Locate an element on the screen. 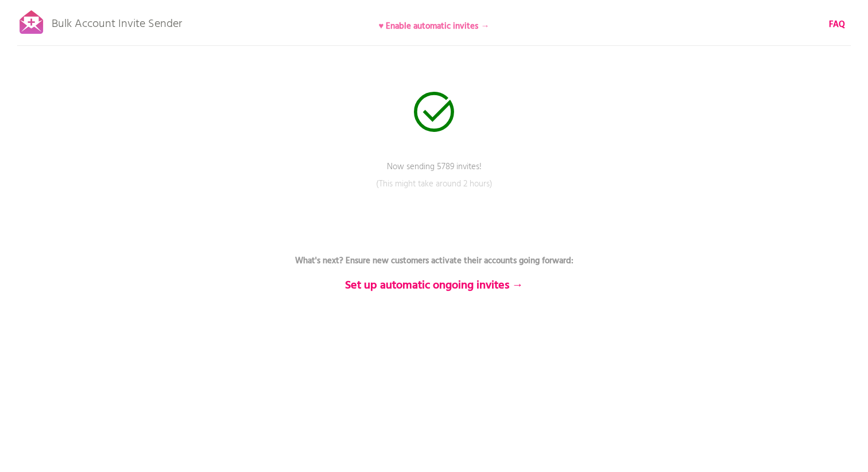 The image size is (868, 472). b: ♥ Enable automatic invites → is located at coordinates (434, 27).